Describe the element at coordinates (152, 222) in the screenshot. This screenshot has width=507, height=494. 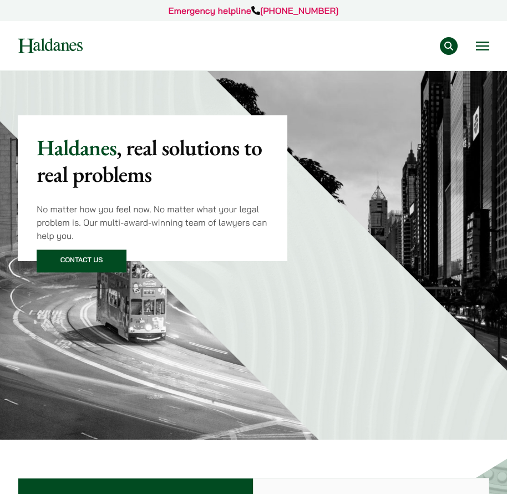
I see `p: No matter how you feel now. No matter what your legal problem is. Our multi-award-winning team of...` at that location.